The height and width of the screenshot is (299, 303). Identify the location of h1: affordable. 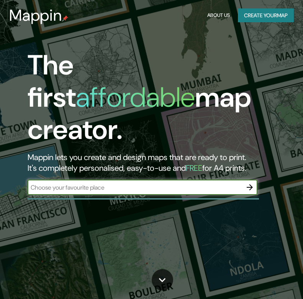
(135, 97).